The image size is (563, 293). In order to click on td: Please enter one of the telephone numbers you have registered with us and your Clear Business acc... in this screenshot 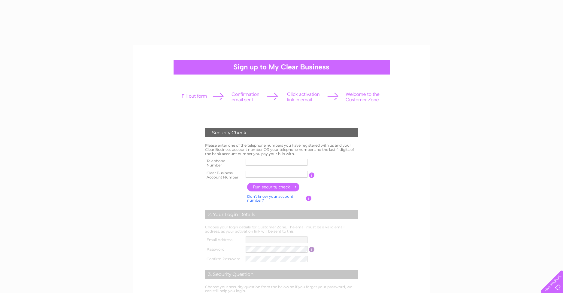, I will do `click(282, 149)`.